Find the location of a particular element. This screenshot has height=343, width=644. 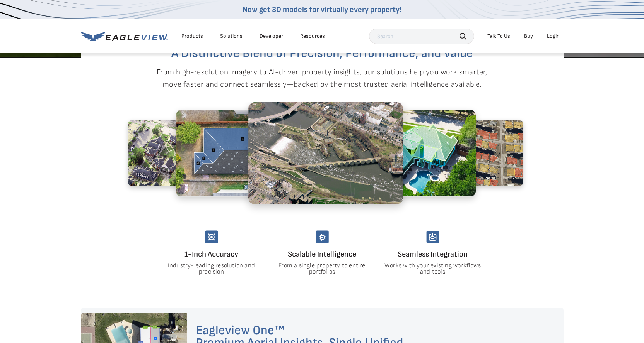

h2: A Distinctive Blend of Precision, Performance, and Value is located at coordinates (322, 54).